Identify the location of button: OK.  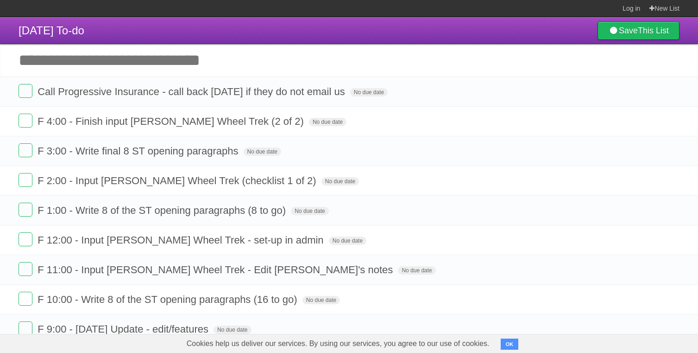
(510, 344).